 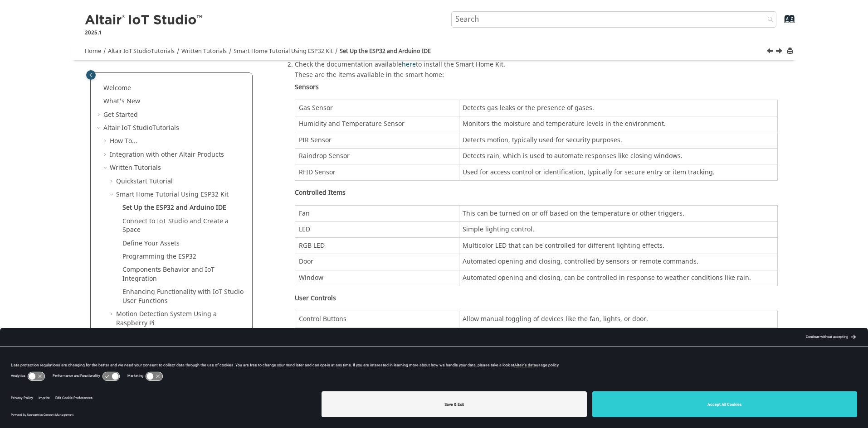 What do you see at coordinates (144, 21) in the screenshot?
I see `img: Altair IoT Studio` at bounding box center [144, 21].